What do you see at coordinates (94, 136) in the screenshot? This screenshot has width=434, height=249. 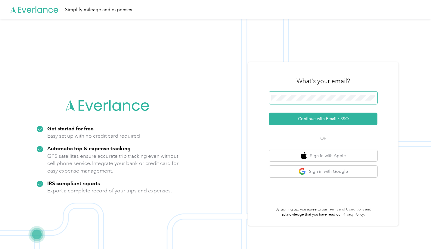 I see `p: Easy set up with no credit card required` at bounding box center [94, 136].